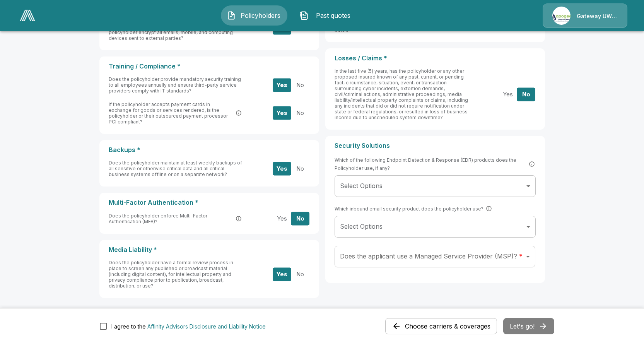  Describe the element at coordinates (413, 209) in the screenshot. I see `span: Which inbound email security product does the policyholder use?` at that location.